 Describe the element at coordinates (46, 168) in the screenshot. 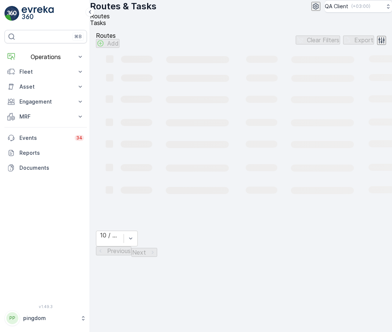

I see `a: Documents` at that location.